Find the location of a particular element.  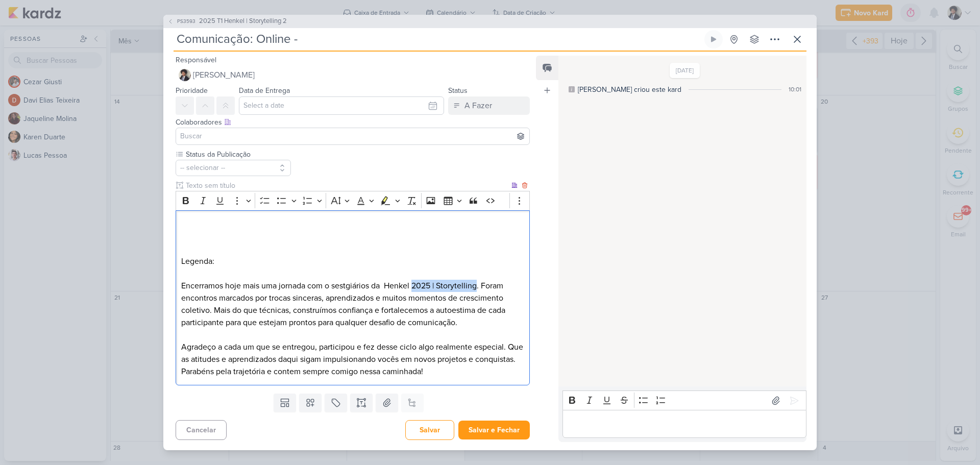

p: Encerramos hoje mais uma jornada com o sestgiários da Henkel 2025 | Storytelling. Foram encontros... is located at coordinates (352, 305).